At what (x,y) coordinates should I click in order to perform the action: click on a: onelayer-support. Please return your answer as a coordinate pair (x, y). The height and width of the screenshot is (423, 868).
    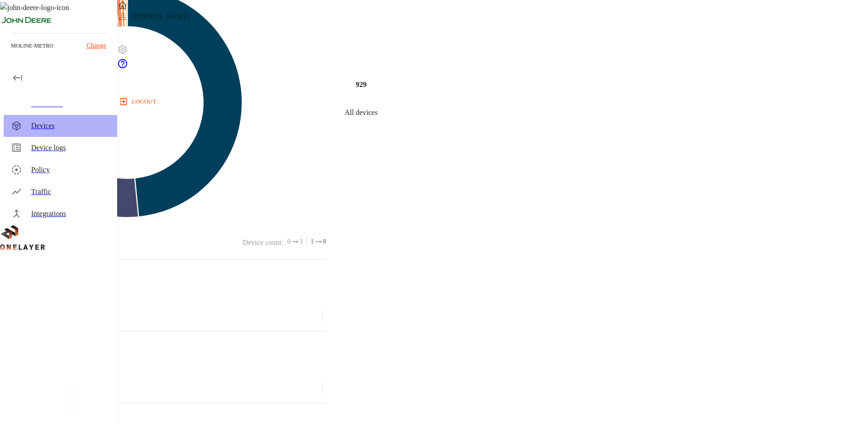
    Looking at the image, I should click on (123, 67).